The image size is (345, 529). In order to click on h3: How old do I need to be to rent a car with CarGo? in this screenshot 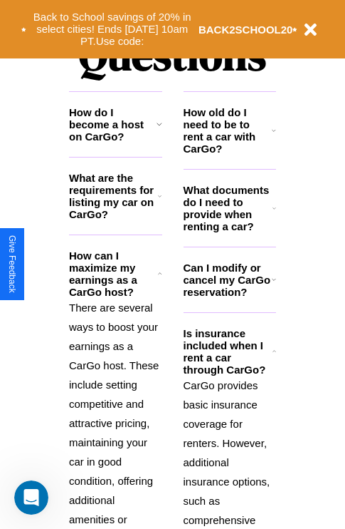, I will do `click(228, 130)`.